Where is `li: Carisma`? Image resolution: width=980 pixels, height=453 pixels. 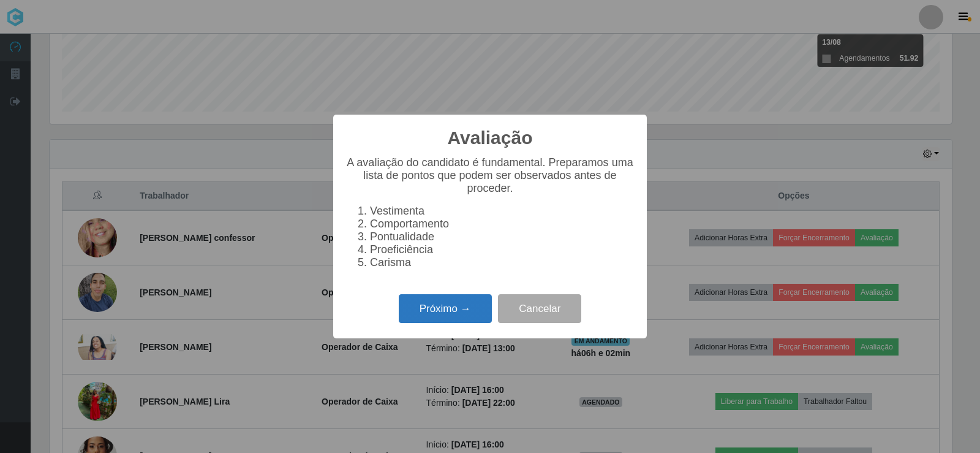 li: Carisma is located at coordinates (502, 262).